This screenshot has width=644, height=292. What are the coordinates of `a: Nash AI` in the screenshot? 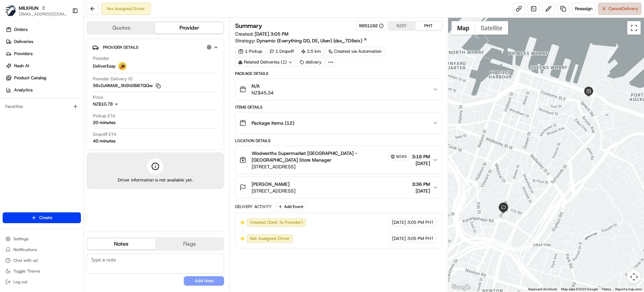 It's located at (43, 66).